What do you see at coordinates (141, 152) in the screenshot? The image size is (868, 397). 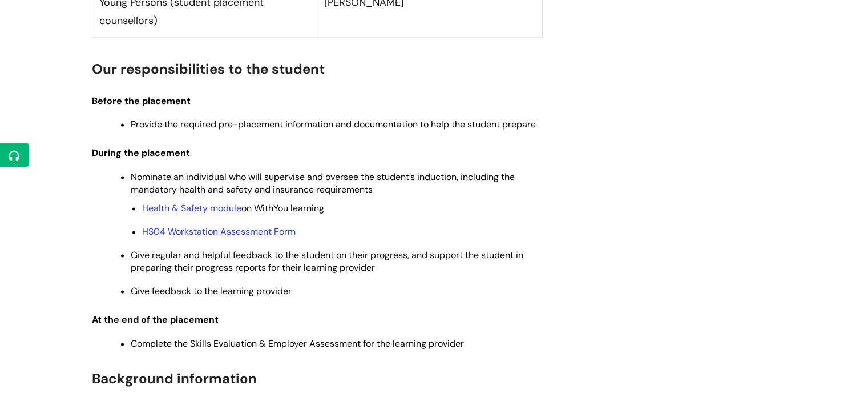 I see `span: During the placement` at bounding box center [141, 152].